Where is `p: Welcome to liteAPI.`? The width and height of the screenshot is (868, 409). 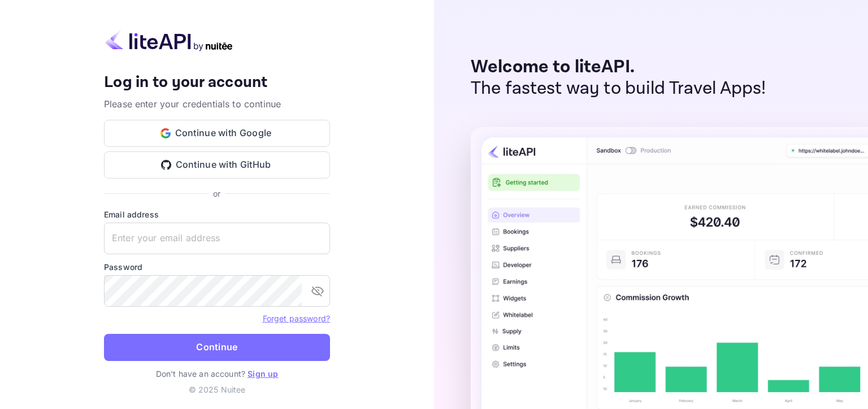 p: Welcome to liteAPI. is located at coordinates (618, 68).